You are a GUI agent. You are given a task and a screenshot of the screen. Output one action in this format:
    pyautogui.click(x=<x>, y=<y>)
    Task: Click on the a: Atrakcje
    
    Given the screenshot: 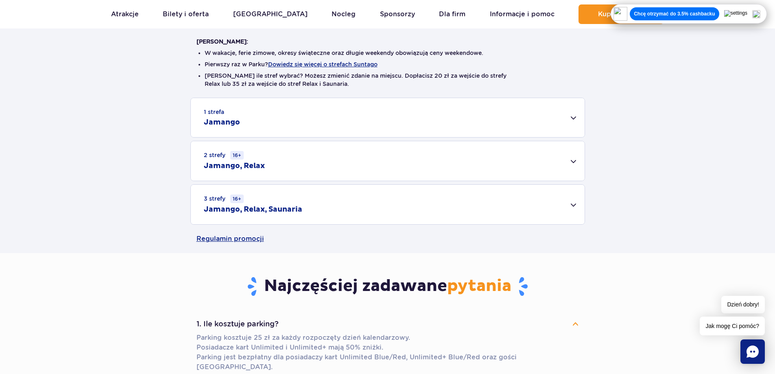 What is the action you would take?
    pyautogui.click(x=125, y=14)
    